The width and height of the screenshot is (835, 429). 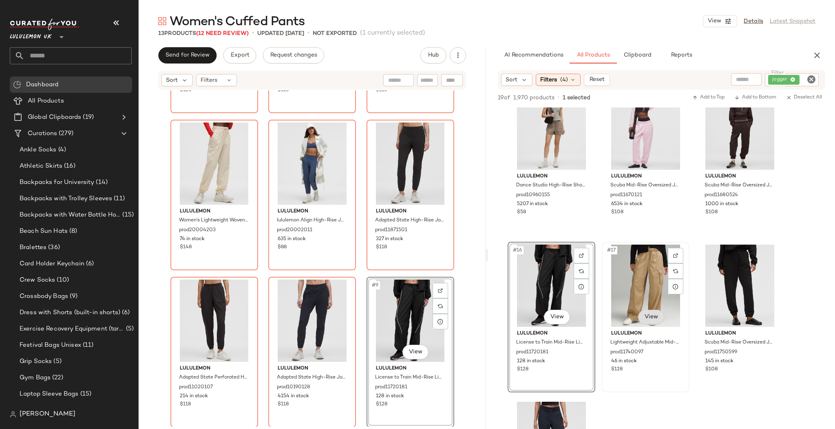 What do you see at coordinates (550, 186) in the screenshot?
I see `span: Dance Studio High-Rise Short 3.5"` at bounding box center [550, 186].